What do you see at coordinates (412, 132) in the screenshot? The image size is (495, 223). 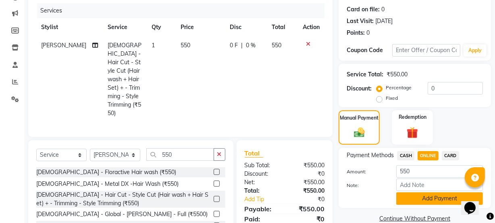 I see `img: _gift.svg` at bounding box center [412, 132].